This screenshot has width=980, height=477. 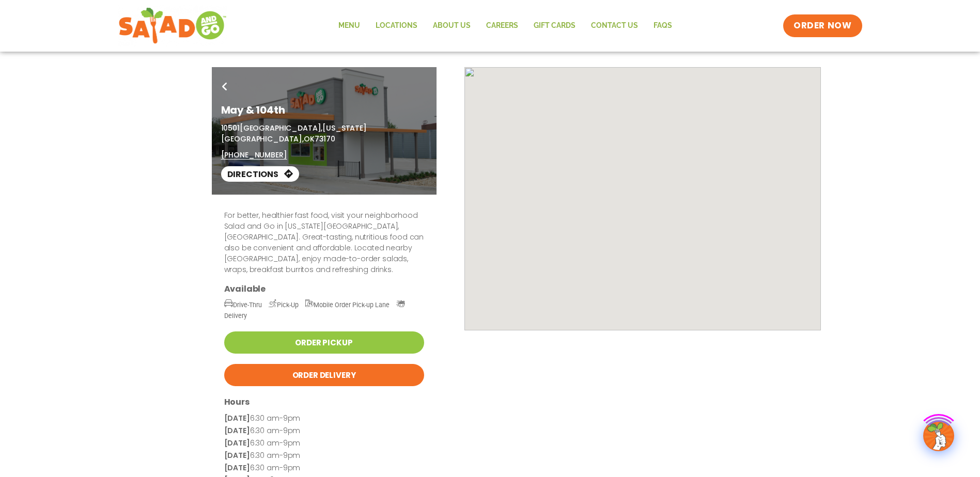 I want to click on a: ORDER NOW, so click(x=822, y=26).